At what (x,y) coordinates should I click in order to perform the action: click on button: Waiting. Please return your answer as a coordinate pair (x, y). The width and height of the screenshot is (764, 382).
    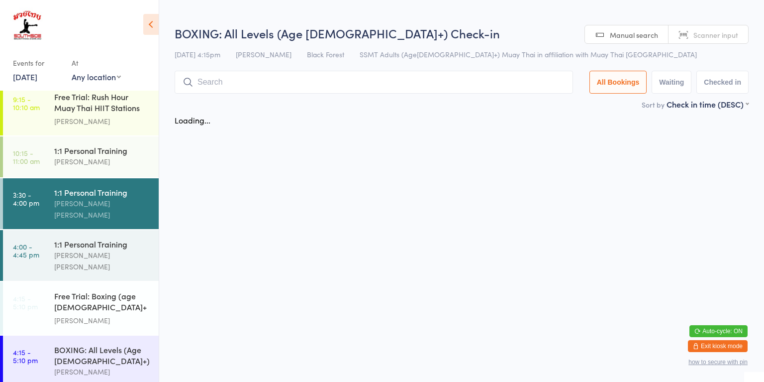
    Looking at the image, I should click on (672, 82).